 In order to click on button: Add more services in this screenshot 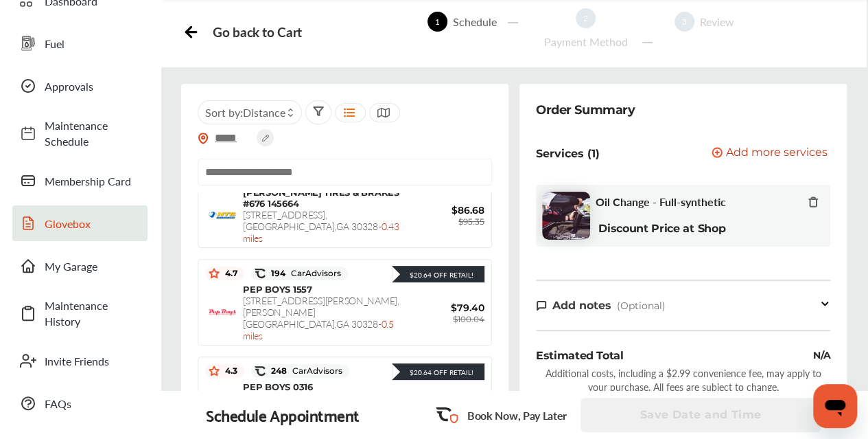, I will do `click(769, 153)`.